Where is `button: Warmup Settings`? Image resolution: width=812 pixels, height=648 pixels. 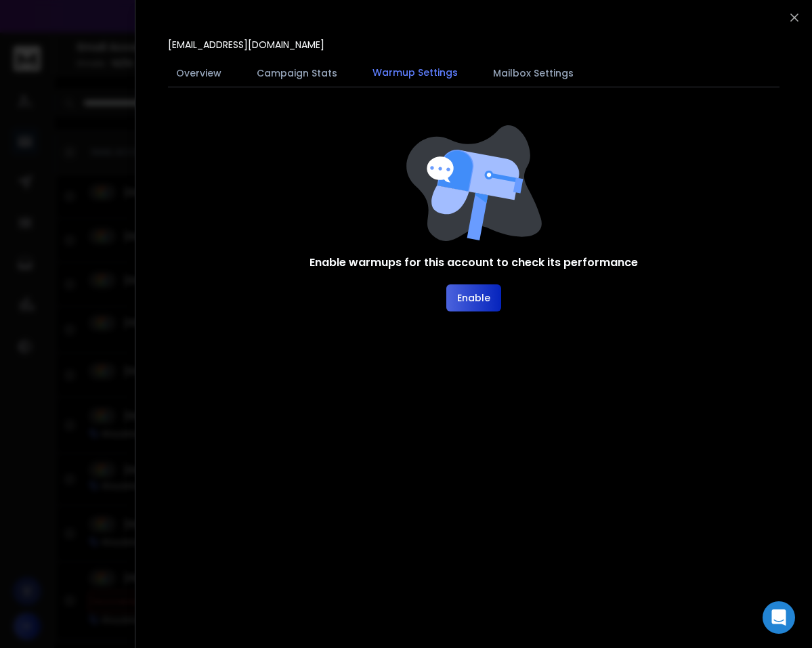 button: Warmup Settings is located at coordinates (415, 73).